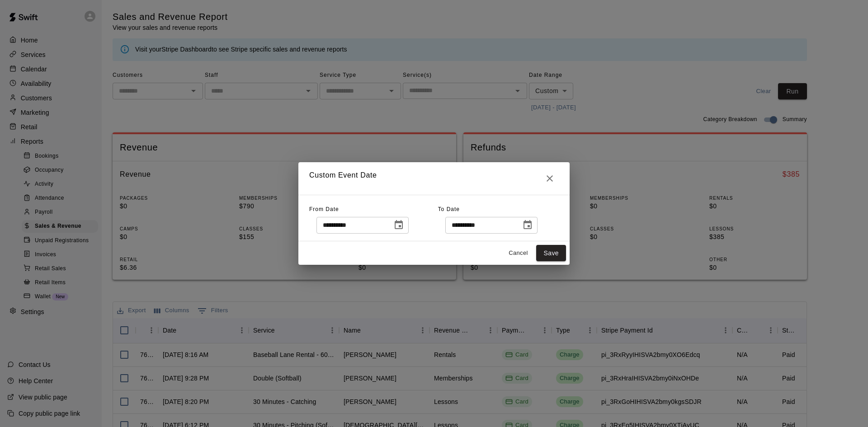  Describe the element at coordinates (434, 179) in the screenshot. I see `h2: Custom Event Date` at that location.